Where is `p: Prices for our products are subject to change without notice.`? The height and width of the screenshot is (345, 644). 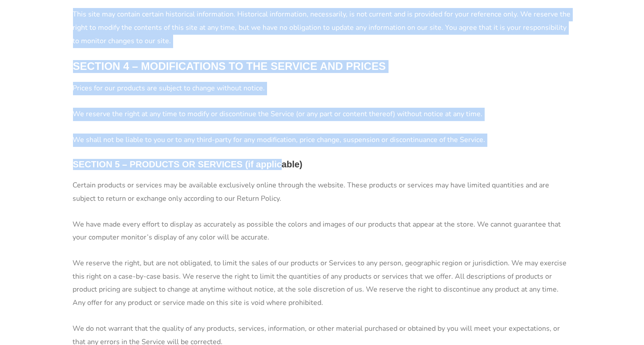 p: Prices for our products are subject to change without notice. is located at coordinates (322, 88).